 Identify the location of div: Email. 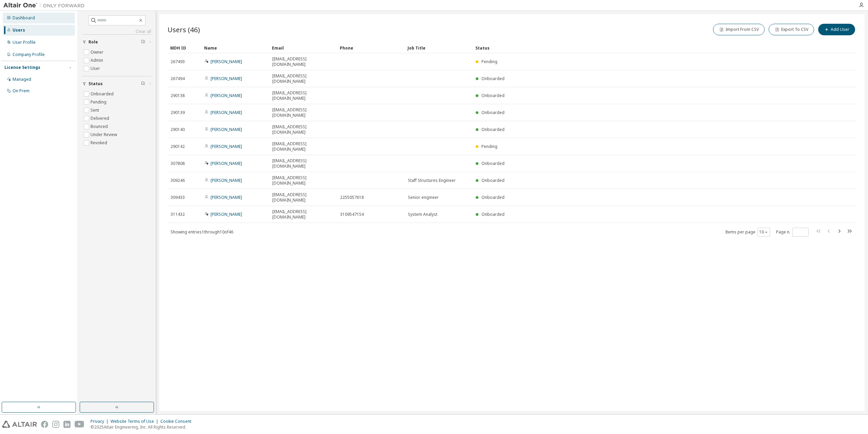
(303, 48).